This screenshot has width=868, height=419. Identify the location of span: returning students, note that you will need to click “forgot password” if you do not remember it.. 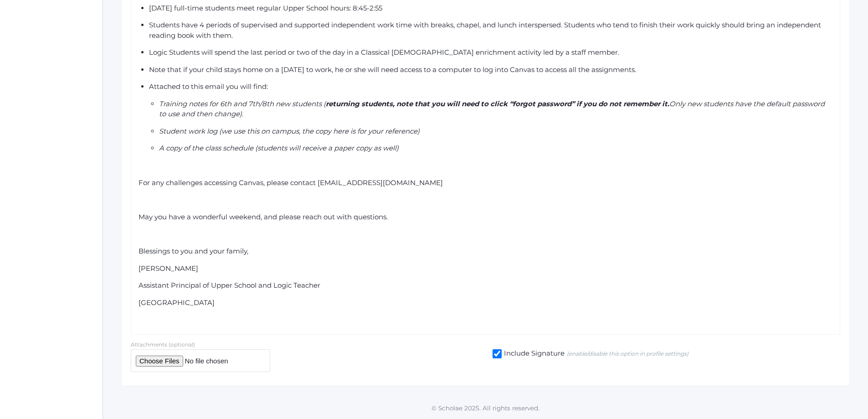
(497, 104).